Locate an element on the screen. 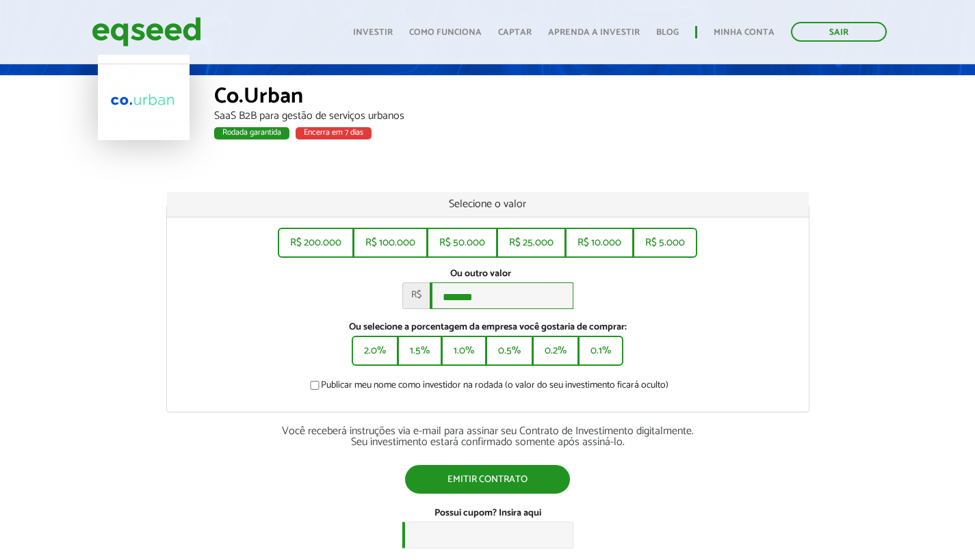  button: 1.5% is located at coordinates (419, 351).